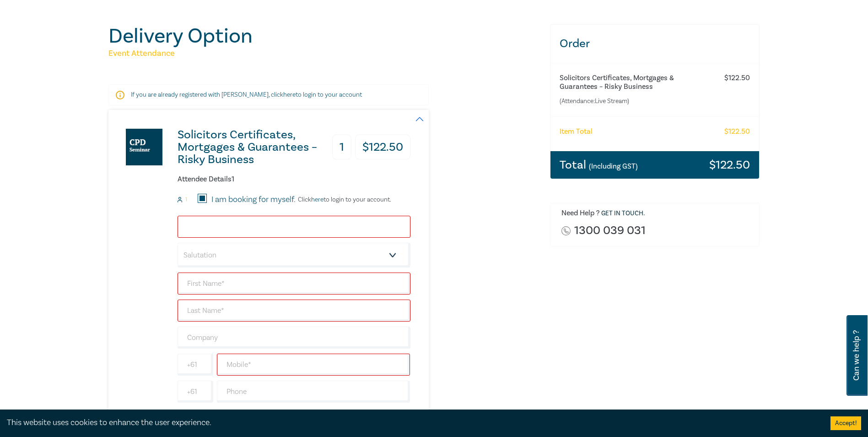  I want to click on button: Accept cookies, so click(846, 423).